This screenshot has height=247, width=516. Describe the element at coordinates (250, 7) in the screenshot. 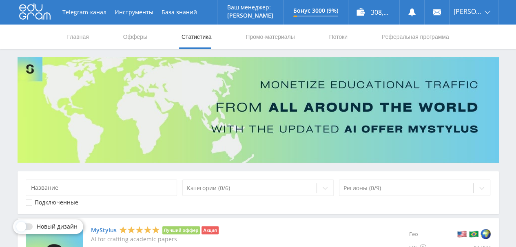

I see `p: Ваш менеджер:` at that location.